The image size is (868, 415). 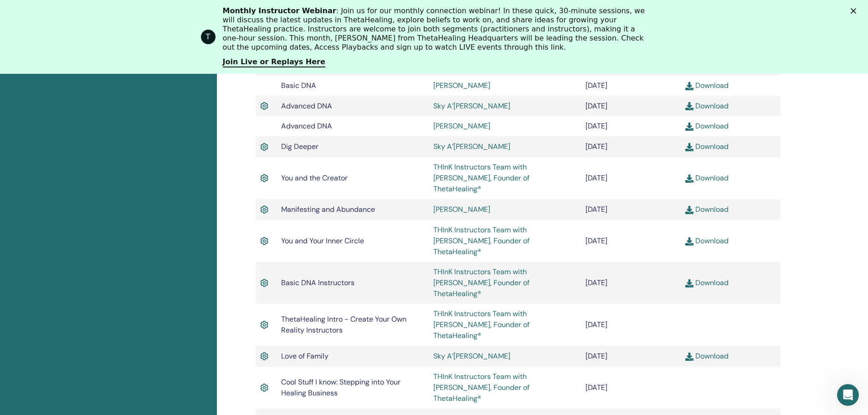 What do you see at coordinates (305, 356) in the screenshot?
I see `span: Love of Family` at bounding box center [305, 356].